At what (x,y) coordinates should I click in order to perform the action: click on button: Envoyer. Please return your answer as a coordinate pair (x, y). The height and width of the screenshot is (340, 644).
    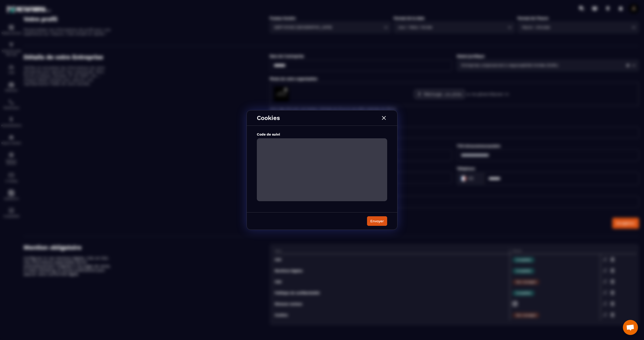
    Looking at the image, I should click on (377, 221).